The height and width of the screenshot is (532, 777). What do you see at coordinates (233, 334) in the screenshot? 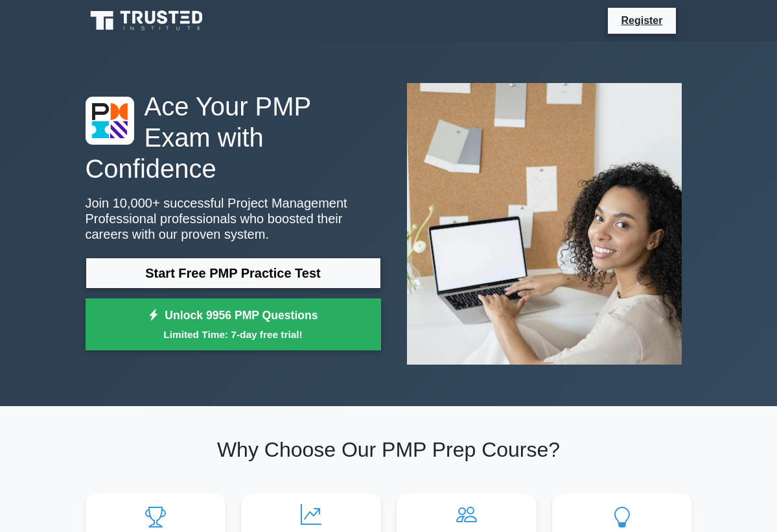
I see `small: Limited Time: 7-day free trial!` at bounding box center [233, 334].